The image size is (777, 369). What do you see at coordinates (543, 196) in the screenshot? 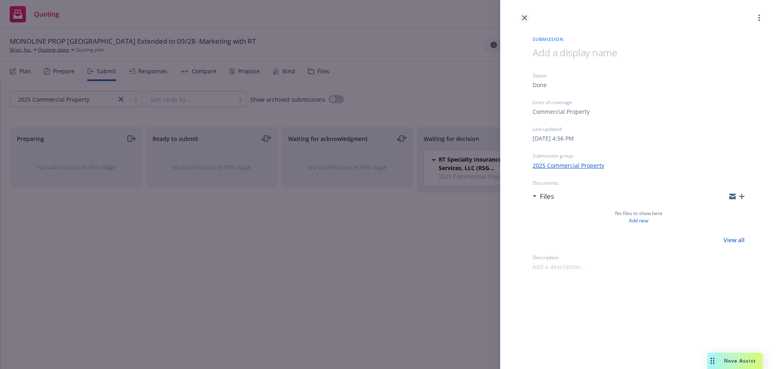
I see `div: Files` at bounding box center [543, 196].